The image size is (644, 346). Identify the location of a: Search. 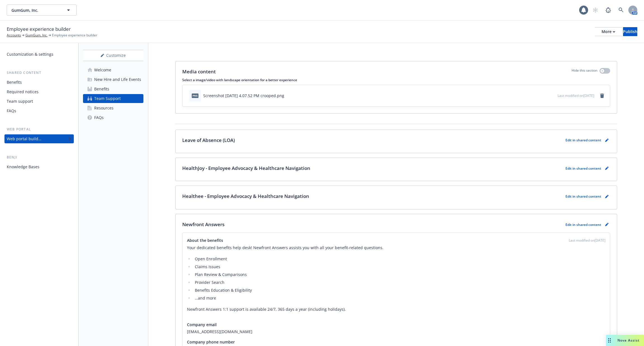
(621, 10).